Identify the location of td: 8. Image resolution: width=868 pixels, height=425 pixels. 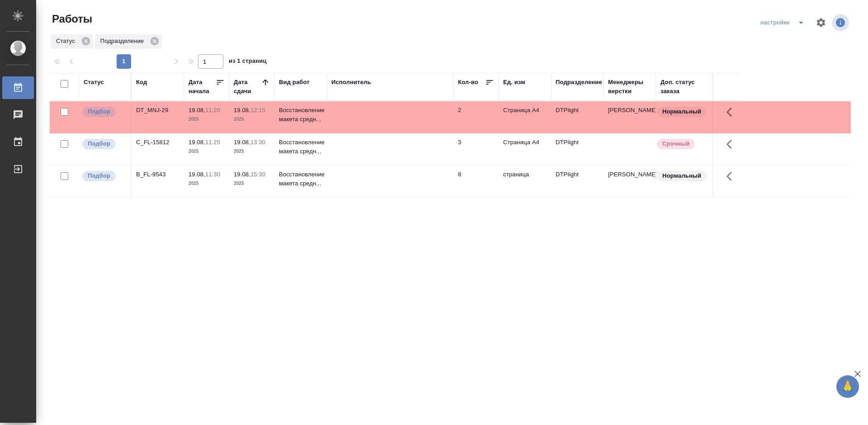
(476, 181).